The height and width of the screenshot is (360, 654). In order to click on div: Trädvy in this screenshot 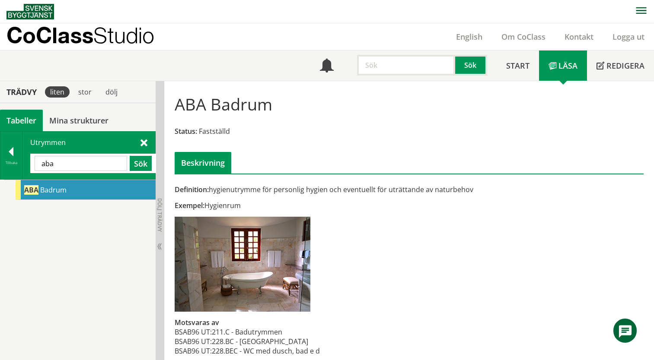, I will do `click(22, 92)`.